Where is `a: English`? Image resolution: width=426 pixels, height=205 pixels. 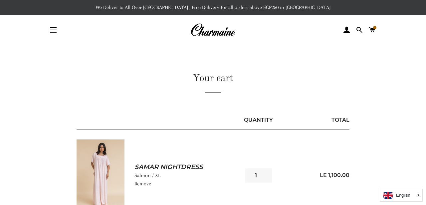
a: English is located at coordinates (401, 195).